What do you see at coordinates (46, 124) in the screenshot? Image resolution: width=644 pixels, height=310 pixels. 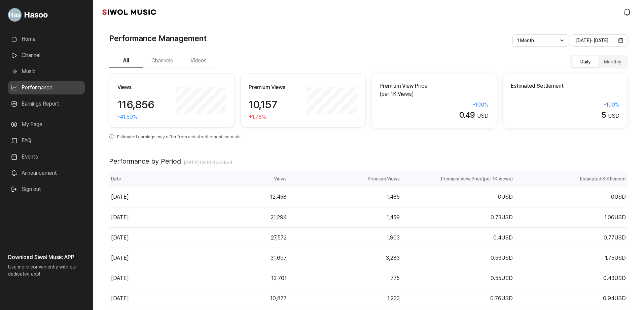 I see `a: My Page` at bounding box center [46, 124].